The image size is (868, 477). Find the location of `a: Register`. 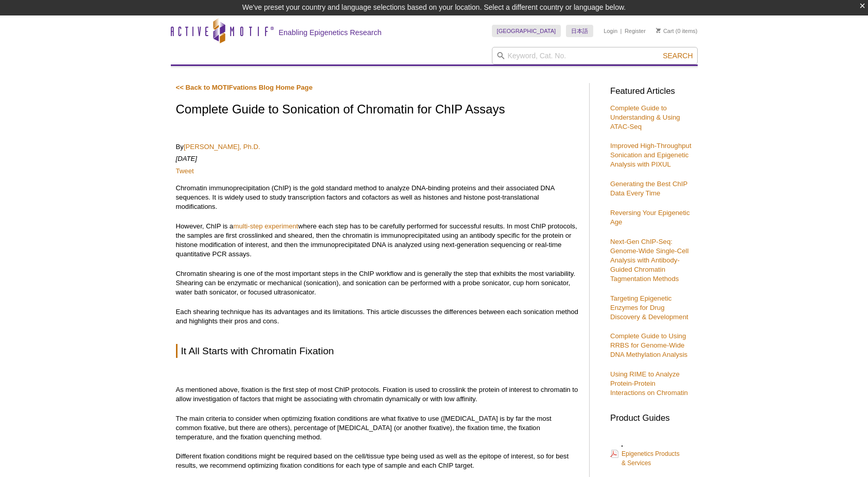

a: Register is located at coordinates (636, 31).